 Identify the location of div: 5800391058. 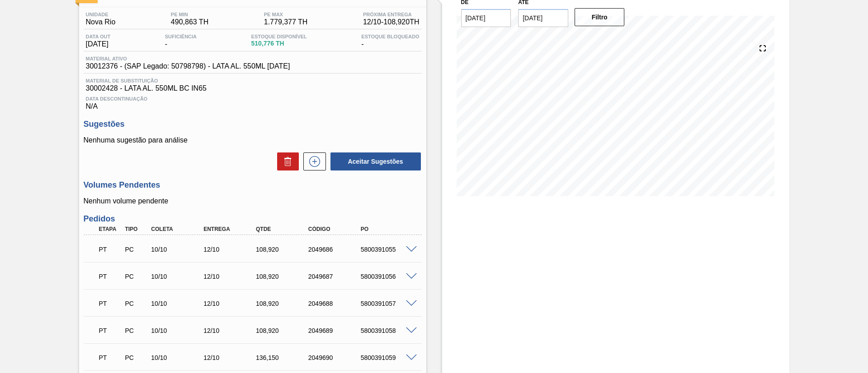
(388, 331).